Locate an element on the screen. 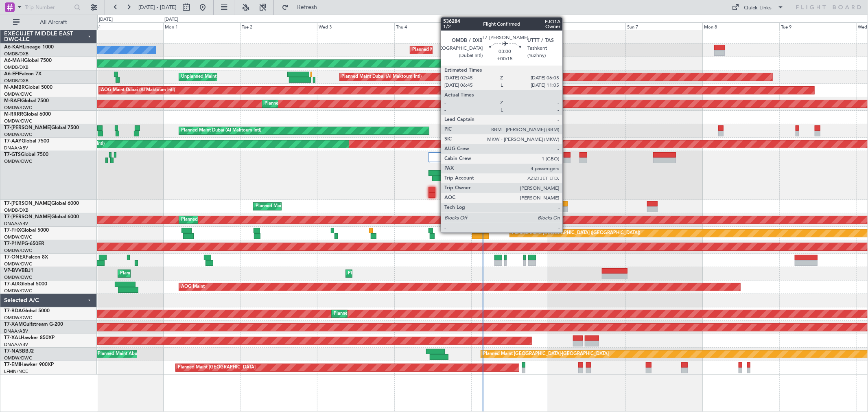 This screenshot has height=412, width=868. a: T7-EMIHawker 900XP is located at coordinates (29, 364).